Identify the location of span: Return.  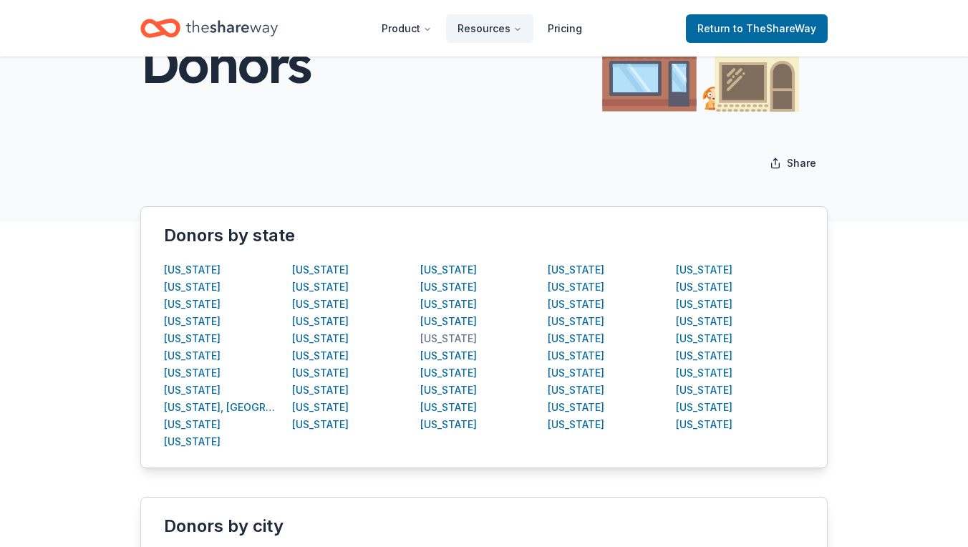
(757, 29).